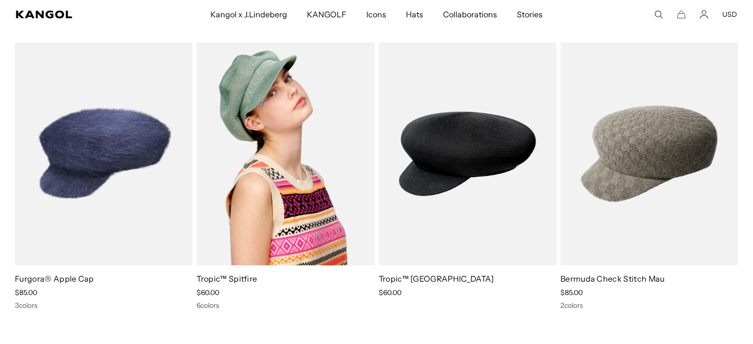 The image size is (753, 344). What do you see at coordinates (649, 153) in the screenshot?
I see `img: Bermuda Check Stitch Mau` at bounding box center [649, 153].